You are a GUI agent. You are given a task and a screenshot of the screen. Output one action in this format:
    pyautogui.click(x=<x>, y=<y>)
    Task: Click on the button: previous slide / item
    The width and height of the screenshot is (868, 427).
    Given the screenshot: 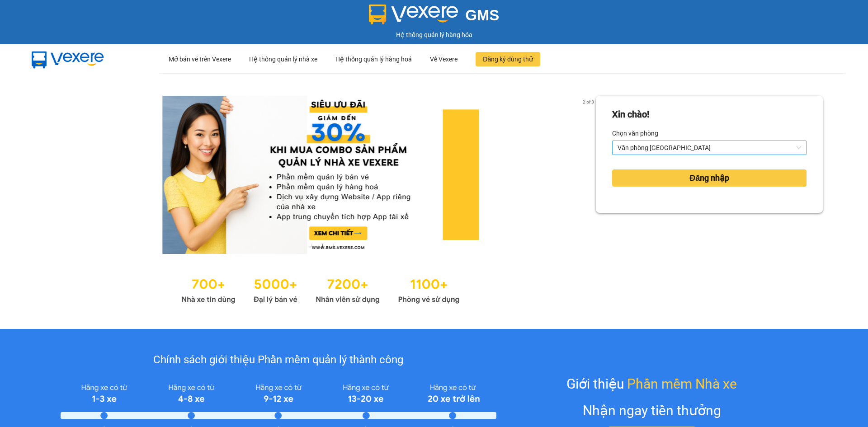 What is the action you would take?
    pyautogui.click(x=52, y=174)
    